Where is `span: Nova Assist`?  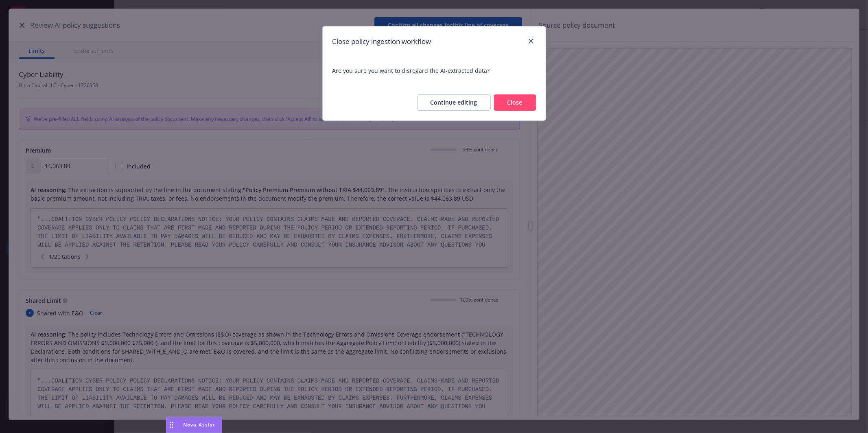
span: Nova Assist is located at coordinates (199, 425).